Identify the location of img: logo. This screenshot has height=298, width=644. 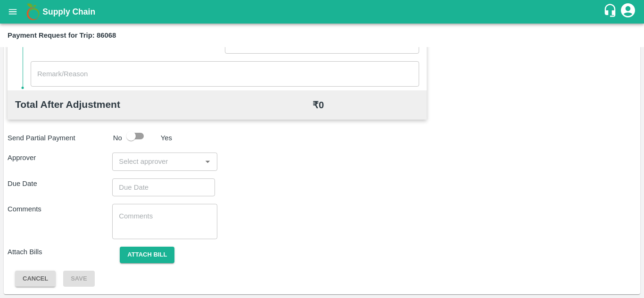
(33, 12).